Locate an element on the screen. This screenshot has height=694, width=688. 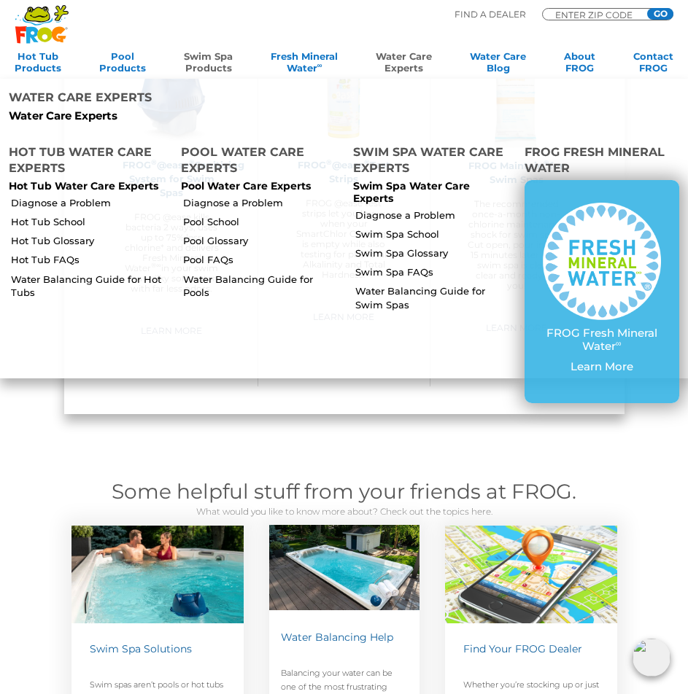
h4: FROG Fresh Mineral Water is located at coordinates (602, 162).